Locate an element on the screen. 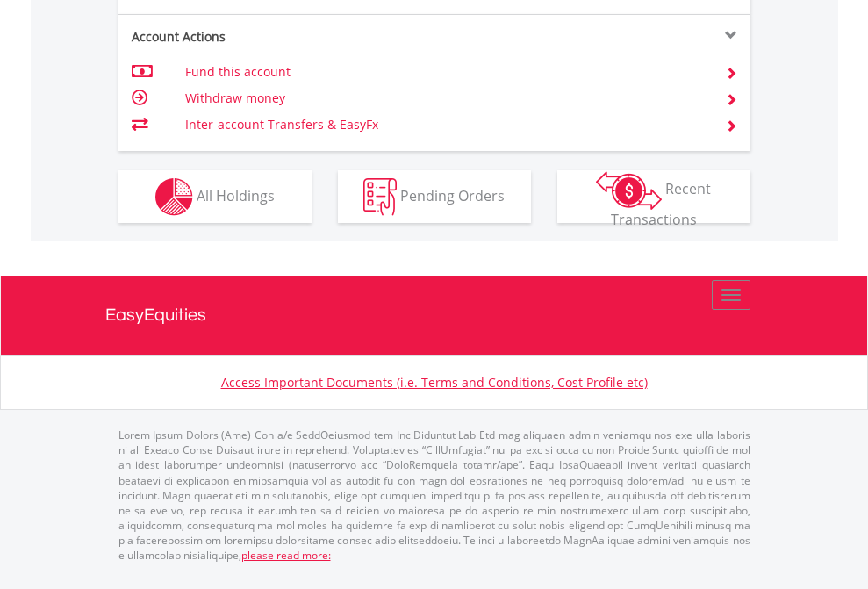  td: Withdraw money is located at coordinates (444, 98).